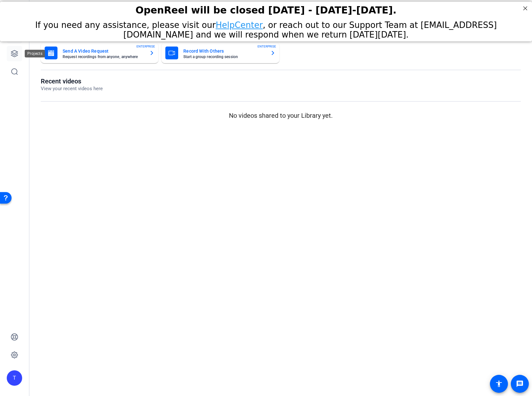 This screenshot has height=396, width=532. What do you see at coordinates (99, 53) in the screenshot?
I see `button: Send A Video RequestRequest recordings from anyone, anywhereENTERPRISE` at bounding box center [99, 53].